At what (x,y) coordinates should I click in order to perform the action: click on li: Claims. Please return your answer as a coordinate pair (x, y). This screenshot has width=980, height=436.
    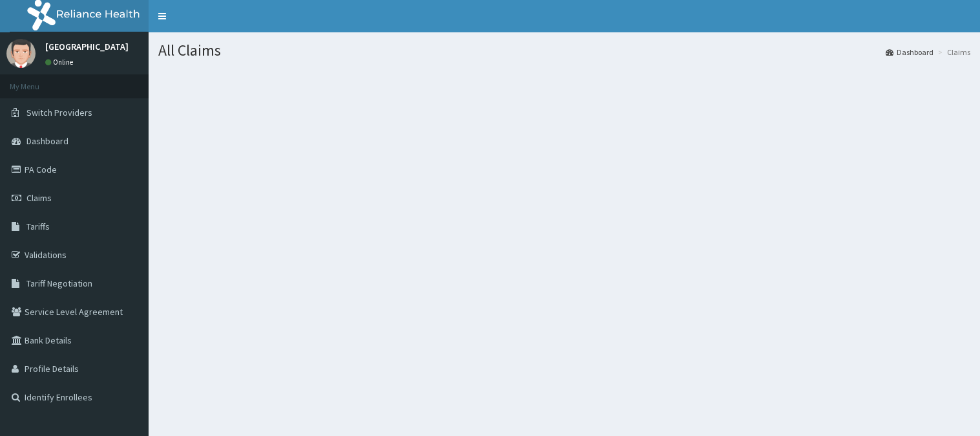
    Looking at the image, I should click on (952, 52).